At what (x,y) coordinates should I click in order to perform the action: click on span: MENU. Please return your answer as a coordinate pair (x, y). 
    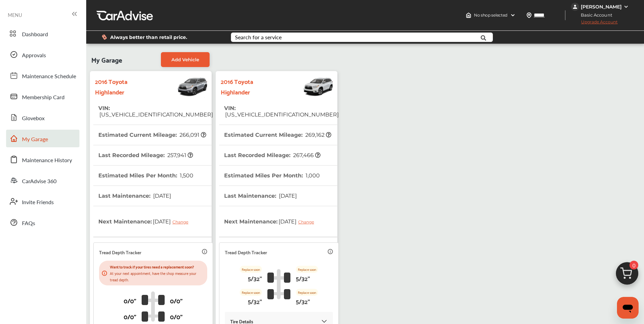
    Looking at the image, I should click on (15, 15).